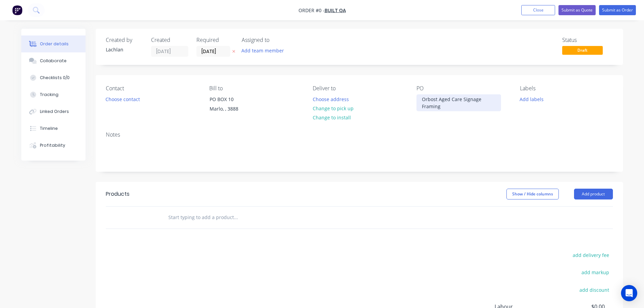 Image resolution: width=644 pixels, height=308 pixels. I want to click on div: PO BOX 10Marlo, , 3888, so click(238, 105).